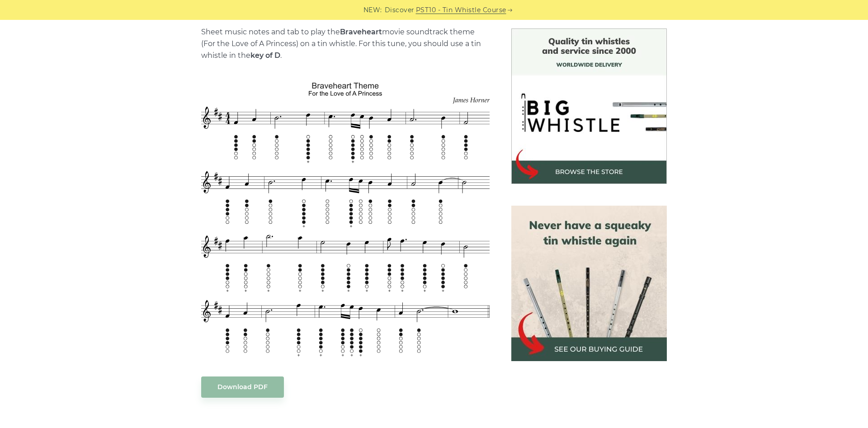 This screenshot has width=868, height=428. I want to click on strong: key of D, so click(265, 55).